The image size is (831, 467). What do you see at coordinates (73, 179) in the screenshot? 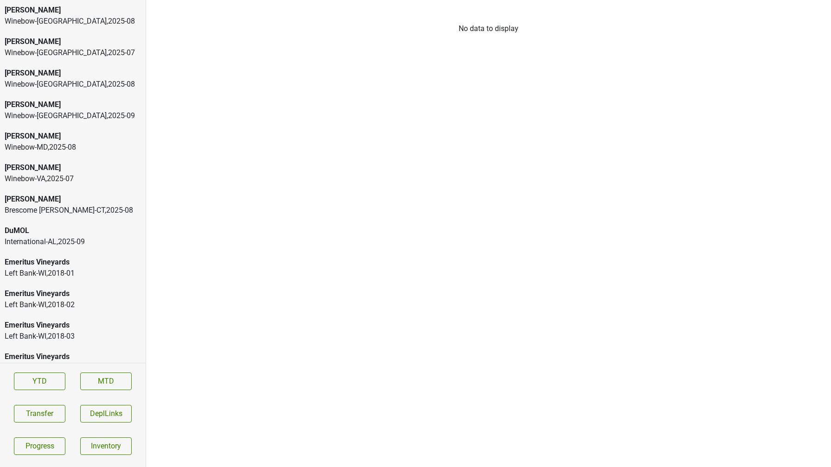
I see `div: Winebow-VA , 2025 - 07` at bounding box center [73, 179].